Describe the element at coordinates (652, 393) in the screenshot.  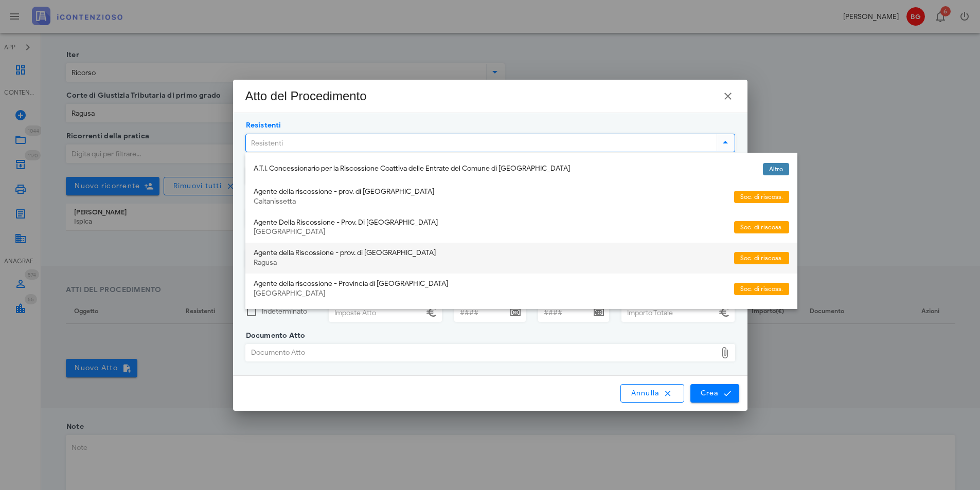
I see `span: Annulla` at that location.